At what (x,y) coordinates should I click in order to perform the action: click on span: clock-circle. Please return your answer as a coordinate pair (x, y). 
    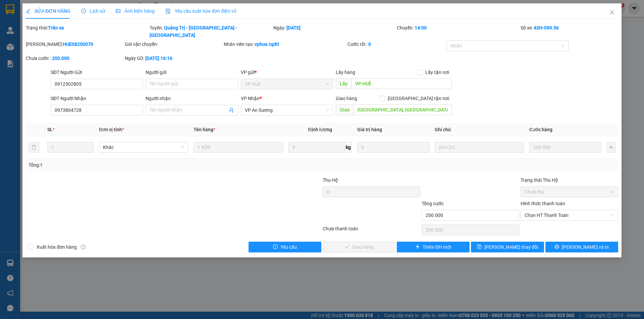
    Looking at the image, I should click on (83, 11).